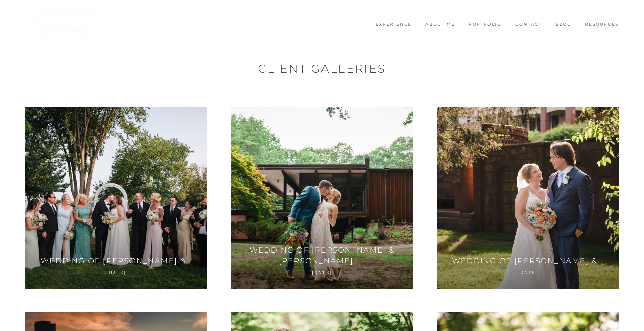 The image size is (644, 331). What do you see at coordinates (394, 24) in the screenshot?
I see `a: Experience` at bounding box center [394, 24].